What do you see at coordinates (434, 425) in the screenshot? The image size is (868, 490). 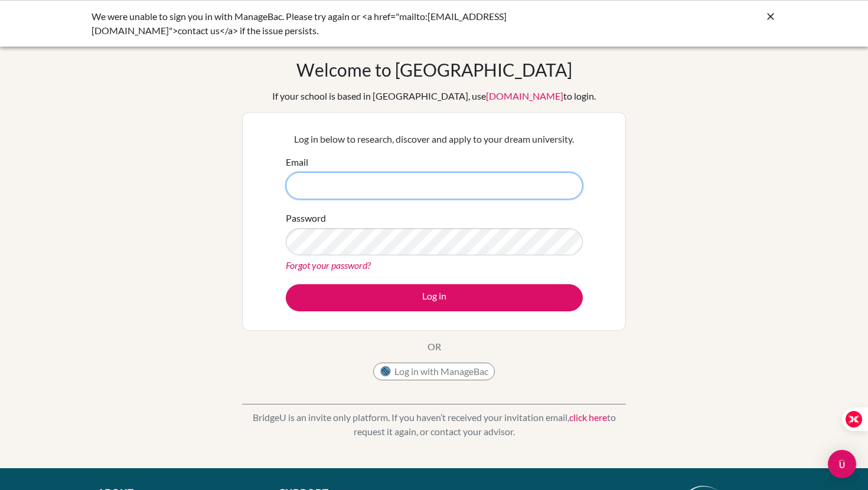 I see `p: BridgeU is an invite only platform. If you haven’t received your invitation email, to request it ...` at bounding box center [434, 425].